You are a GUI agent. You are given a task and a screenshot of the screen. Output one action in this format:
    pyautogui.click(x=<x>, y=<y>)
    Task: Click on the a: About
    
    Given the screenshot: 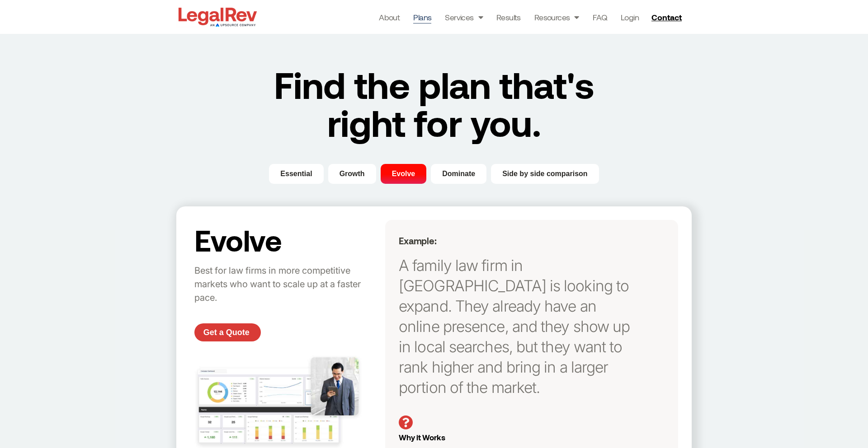 What is the action you would take?
    pyautogui.click(x=389, y=17)
    